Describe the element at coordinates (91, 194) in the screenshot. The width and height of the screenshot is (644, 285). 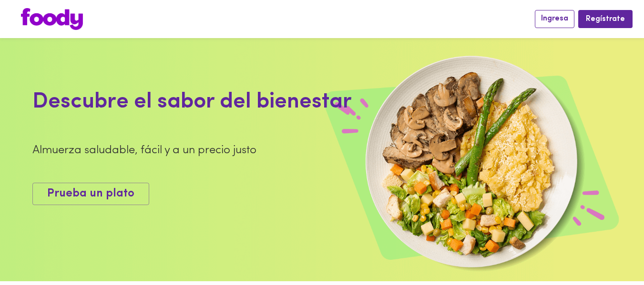
I see `span: Prueba un plato` at that location.